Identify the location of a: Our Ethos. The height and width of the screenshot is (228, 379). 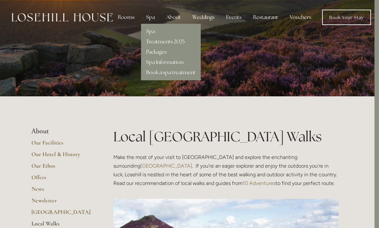
(62, 168).